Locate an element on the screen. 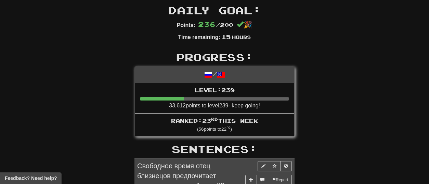  li: 33,612 points to level 239 - keep going! is located at coordinates (215, 98).